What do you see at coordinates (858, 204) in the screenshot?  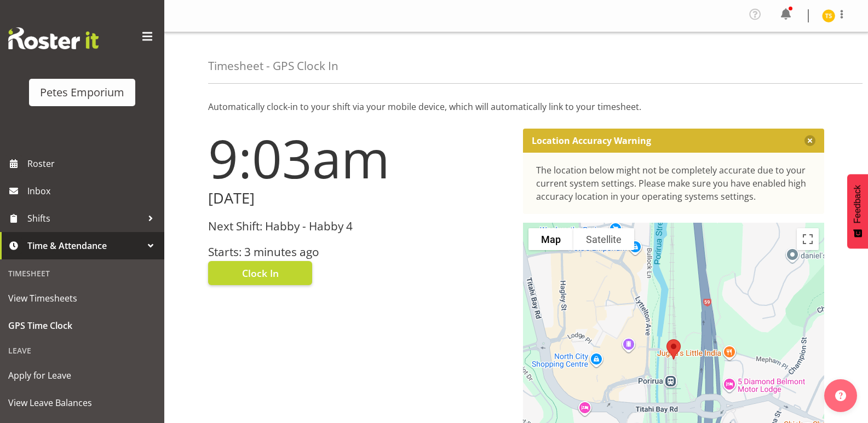 I see `span: Feedback` at bounding box center [858, 204].